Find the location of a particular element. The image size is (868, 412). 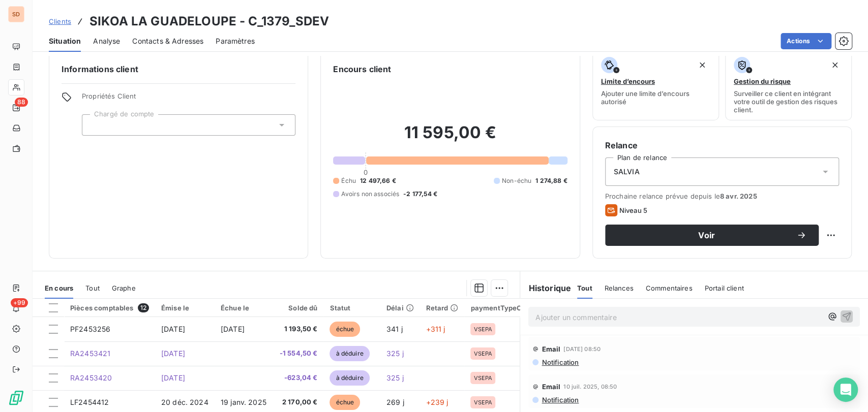

span: Paramètres is located at coordinates (235, 41).